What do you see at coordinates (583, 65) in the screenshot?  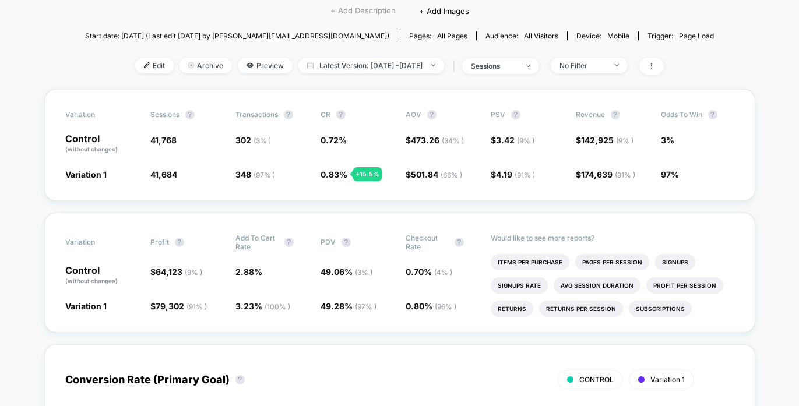 I see `div: No Filter` at bounding box center [583, 65].